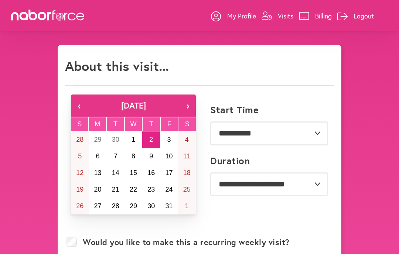 The height and width of the screenshot is (254, 399). What do you see at coordinates (97, 156) in the screenshot?
I see `button: October 6, 2025` at bounding box center [97, 156].